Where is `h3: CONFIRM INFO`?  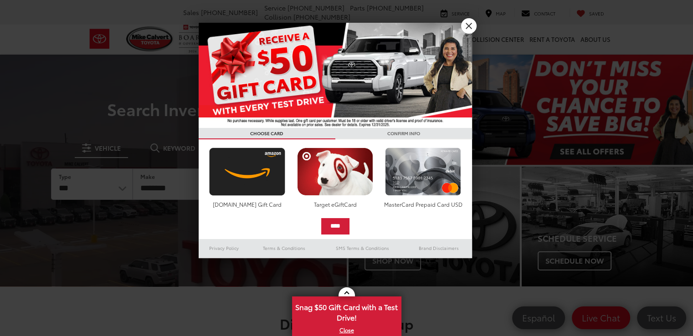
h3: CONFIRM INFO is located at coordinates (404, 133).